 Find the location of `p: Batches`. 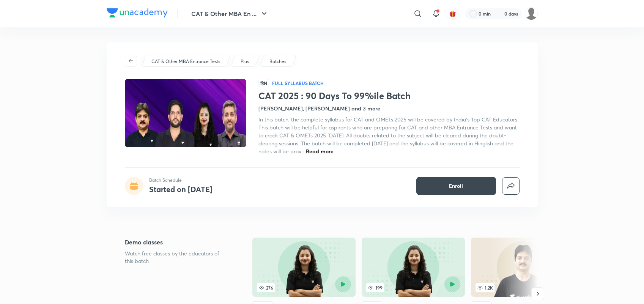

p: Batches is located at coordinates (278, 62).